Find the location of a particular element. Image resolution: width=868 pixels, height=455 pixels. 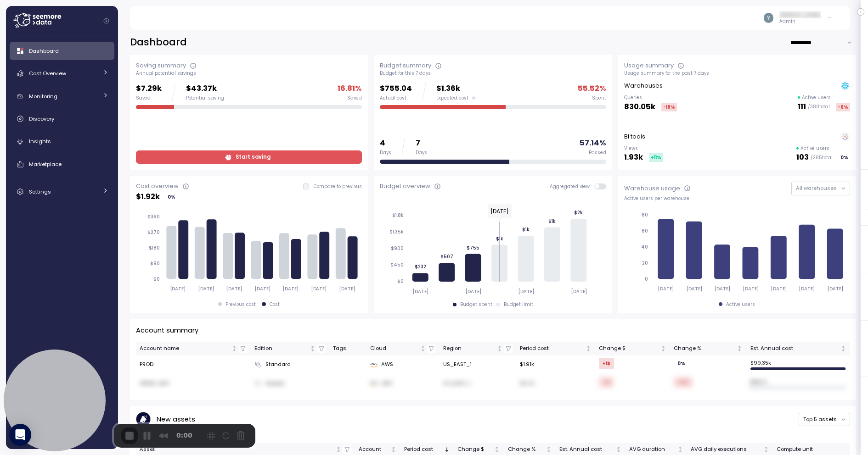

div: AVG duration is located at coordinates (652, 450).